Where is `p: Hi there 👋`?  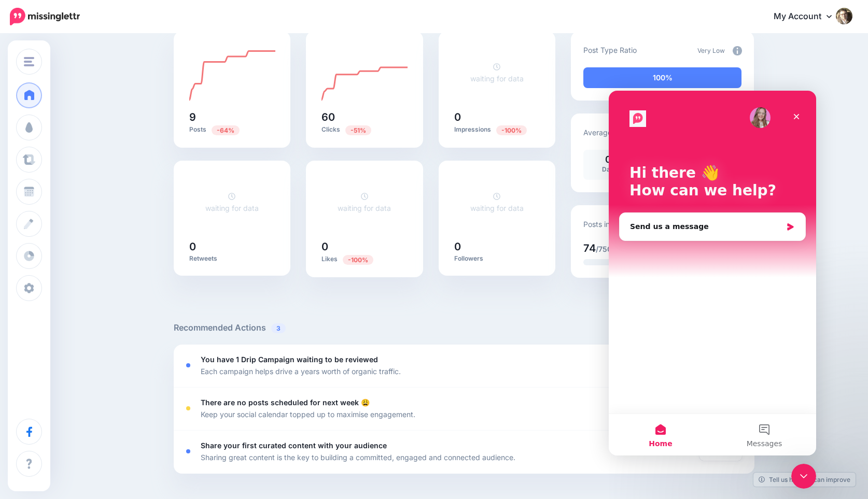 p: Hi there 👋 is located at coordinates (103, 83).